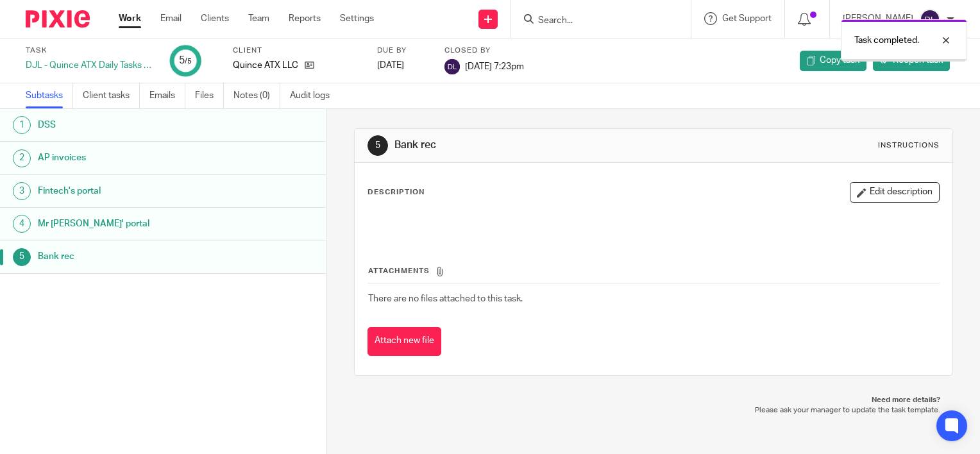  Describe the element at coordinates (130, 158) in the screenshot. I see `h1: AP invoices` at that location.